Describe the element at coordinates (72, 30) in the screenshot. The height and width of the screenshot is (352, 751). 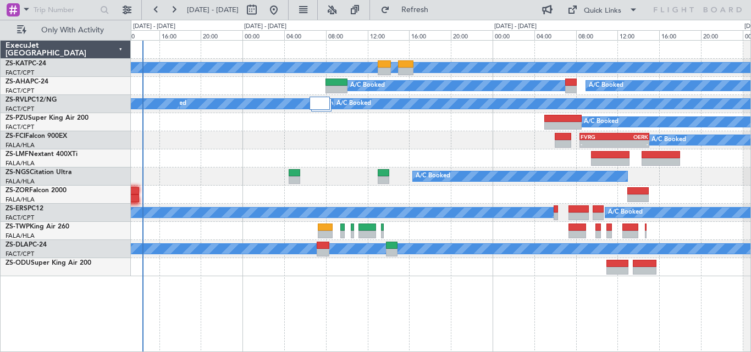
I see `span: Only With Activity` at that location.